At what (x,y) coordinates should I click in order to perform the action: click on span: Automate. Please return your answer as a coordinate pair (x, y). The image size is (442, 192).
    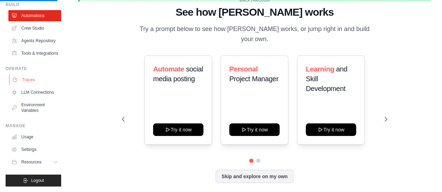
    Looking at the image, I should click on (168, 69).